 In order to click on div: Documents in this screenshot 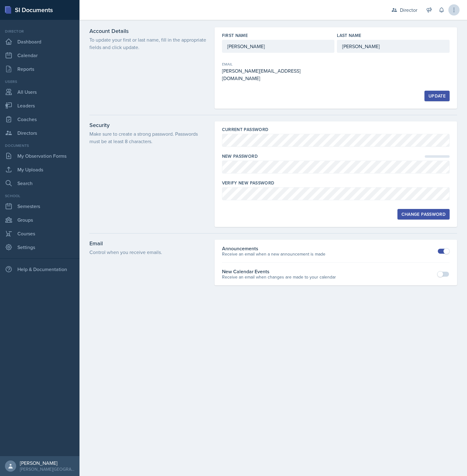, I will do `click(40, 146)`.